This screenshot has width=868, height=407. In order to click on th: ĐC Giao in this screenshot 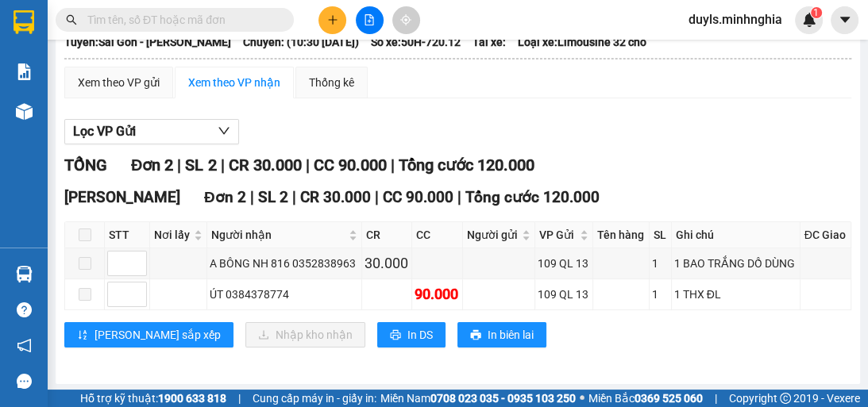, I will do `click(826, 235)`.